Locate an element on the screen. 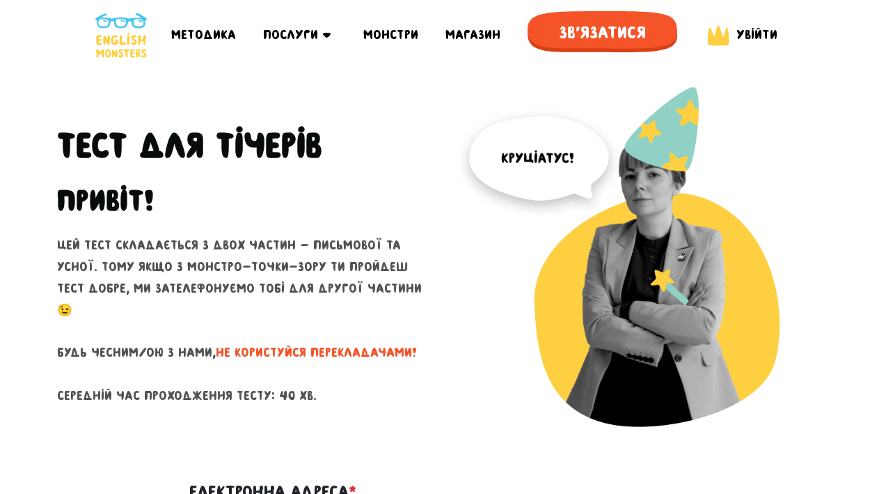  h1: Тест для тічерів is located at coordinates (245, 146).